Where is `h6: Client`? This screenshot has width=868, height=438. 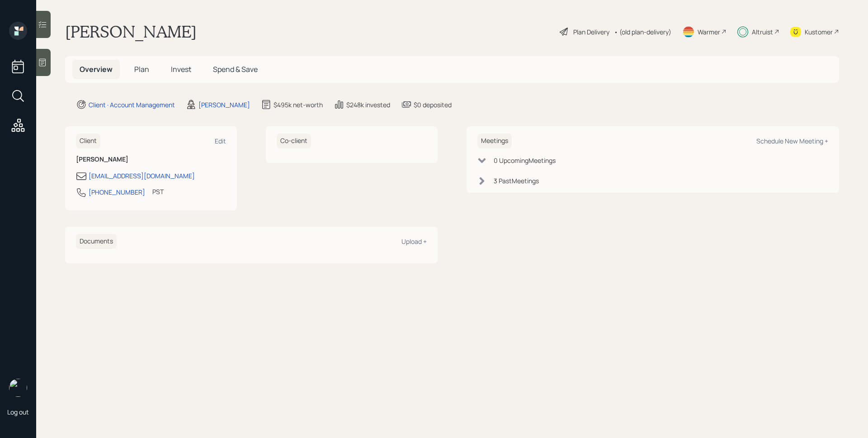 h6: Client is located at coordinates (88, 140).